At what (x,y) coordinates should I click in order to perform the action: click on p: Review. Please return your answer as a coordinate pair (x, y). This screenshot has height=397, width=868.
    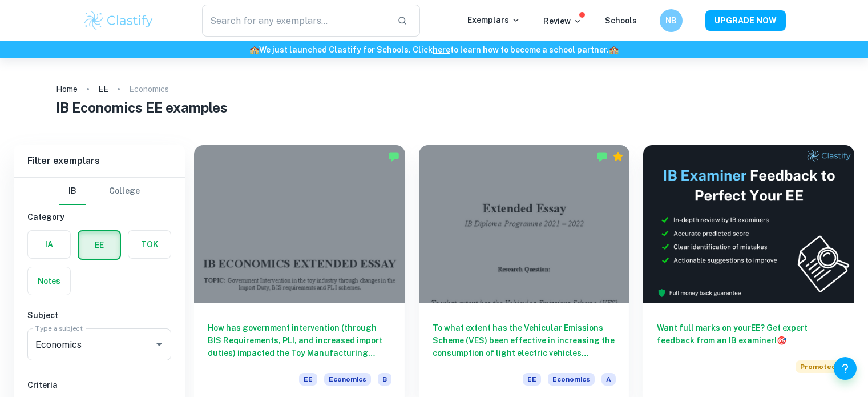
    Looking at the image, I should click on (562, 21).